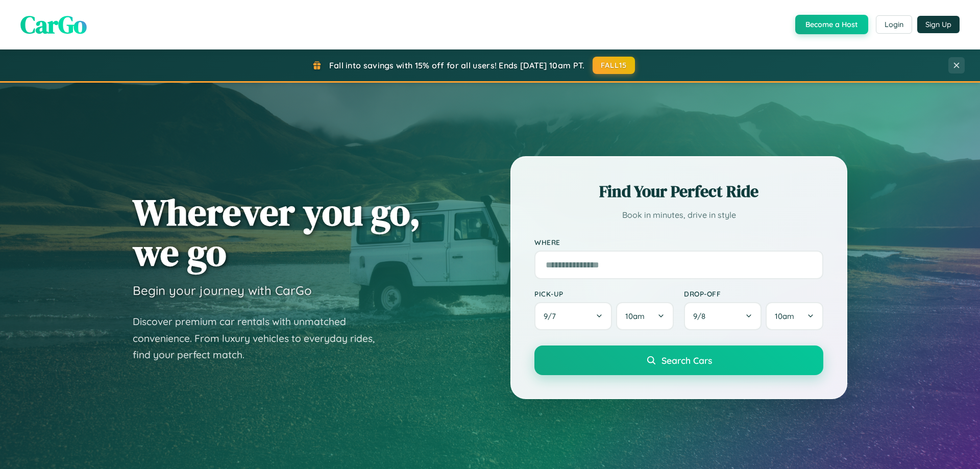 The height and width of the screenshot is (469, 980). Describe the element at coordinates (702, 316) in the screenshot. I see `span: 9 / 8` at that location.